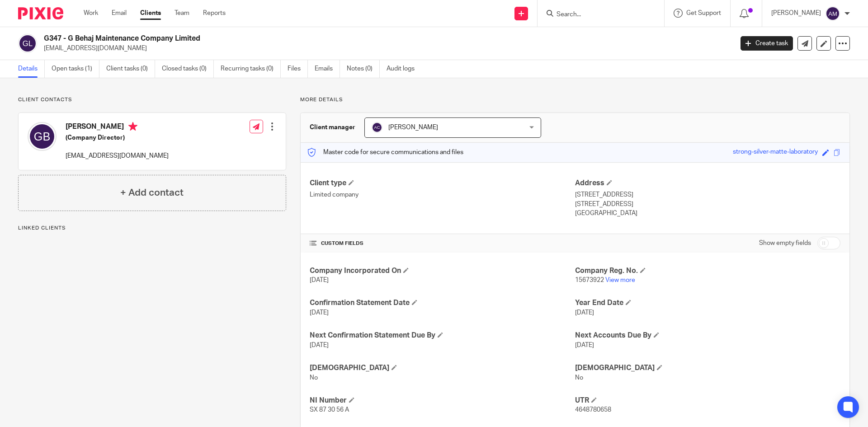 The width and height of the screenshot is (868, 427). What do you see at coordinates (442, 195) in the screenshot?
I see `p: Limited company` at bounding box center [442, 195].